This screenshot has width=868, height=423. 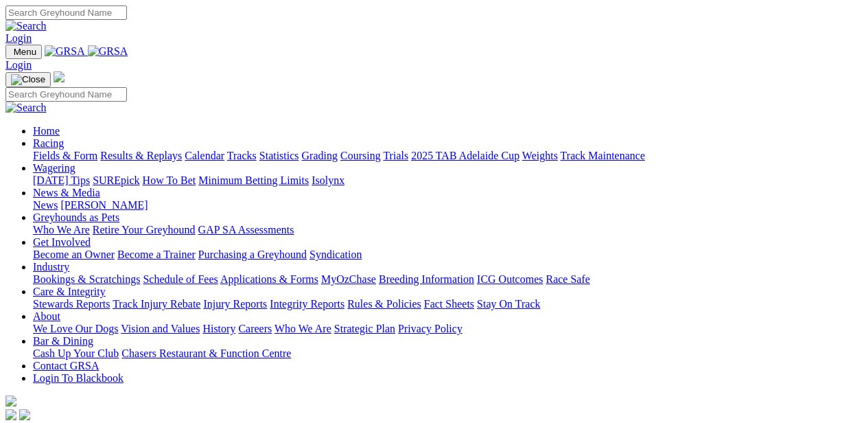 I want to click on img: facebook.svg, so click(x=11, y=415).